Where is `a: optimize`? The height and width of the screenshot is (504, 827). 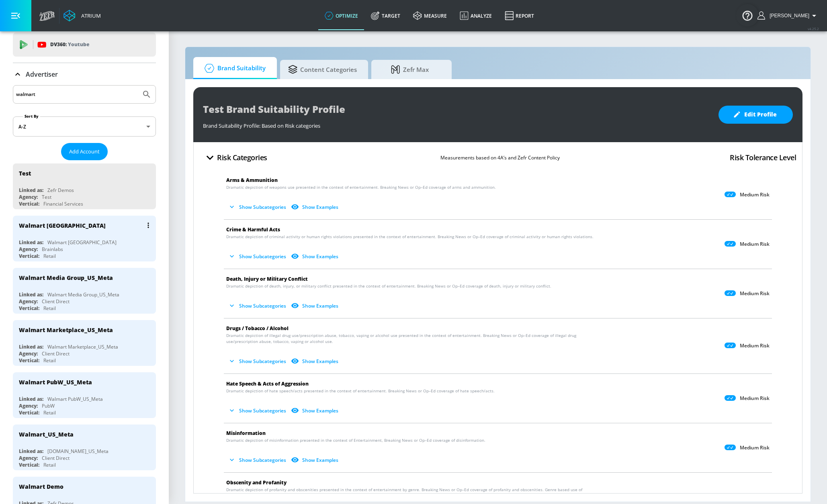
a: optimize is located at coordinates (341, 16).